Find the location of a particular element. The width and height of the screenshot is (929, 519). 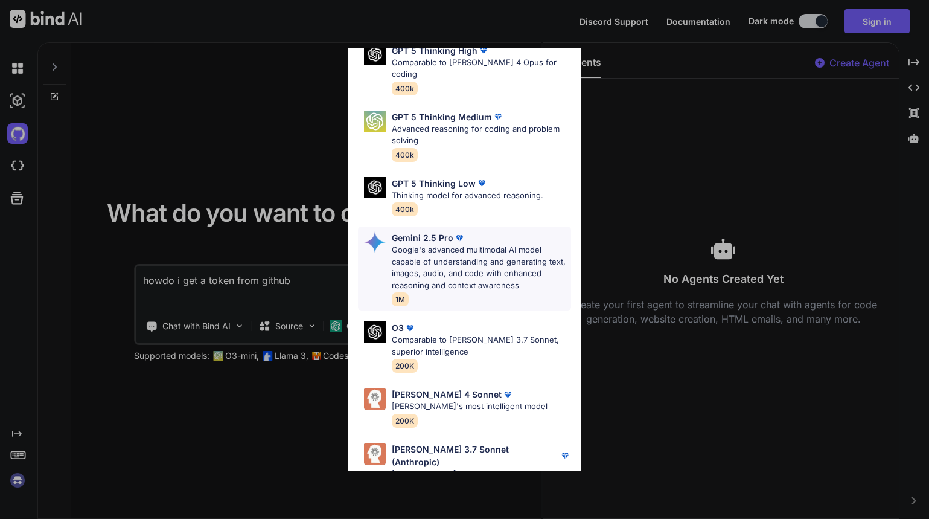

p: GPT 5 Thinking High is located at coordinates (435, 50).